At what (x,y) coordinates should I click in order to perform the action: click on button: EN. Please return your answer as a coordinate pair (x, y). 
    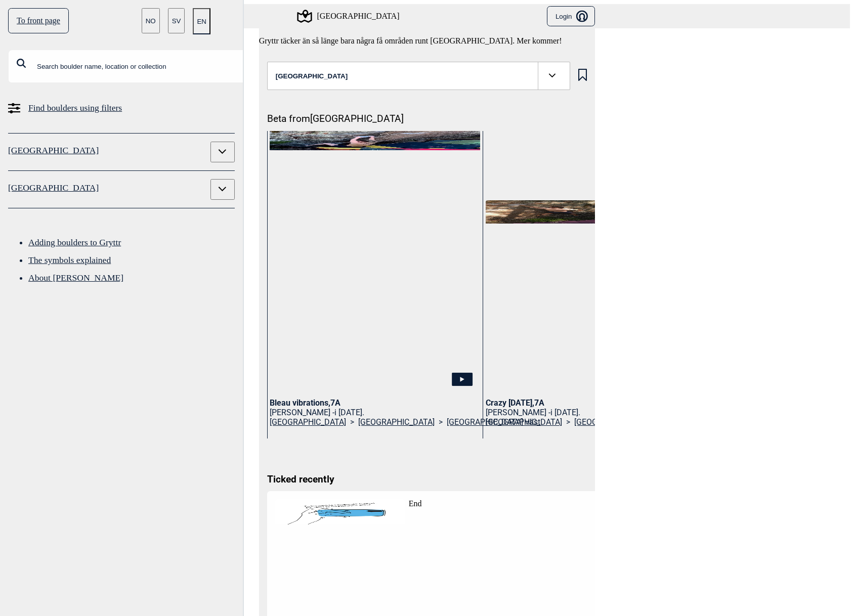
    Looking at the image, I should click on (202, 21).